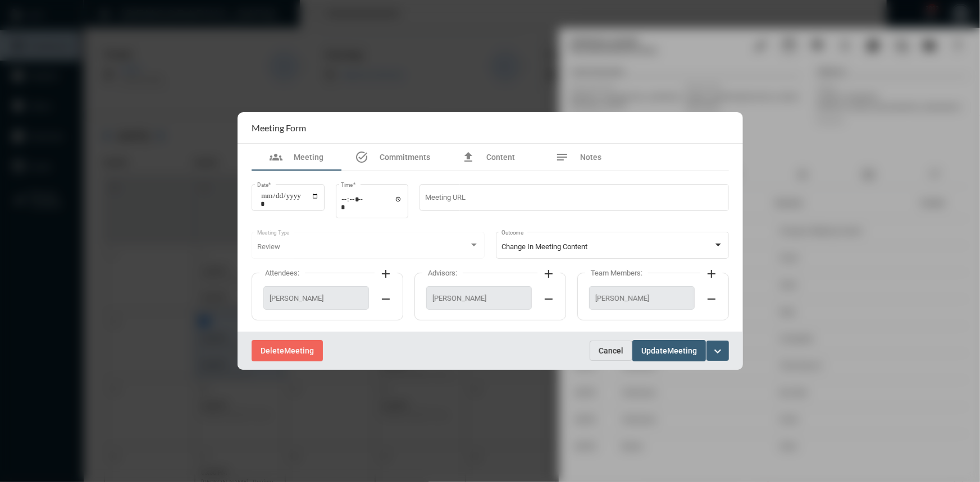  What do you see at coordinates (591, 157) in the screenshot?
I see `span: Notes` at bounding box center [591, 157].